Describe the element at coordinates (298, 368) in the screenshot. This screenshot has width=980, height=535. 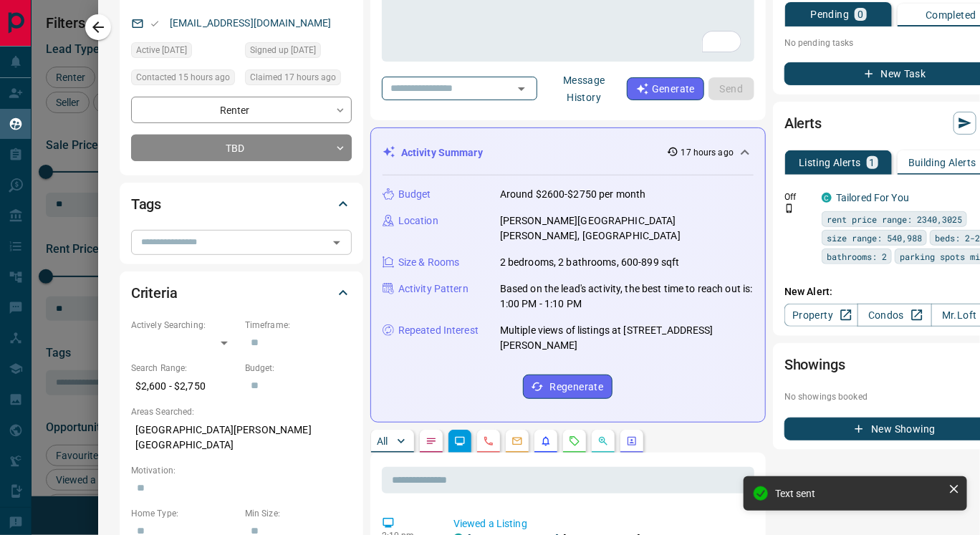
I see `p: Budget:` at that location.